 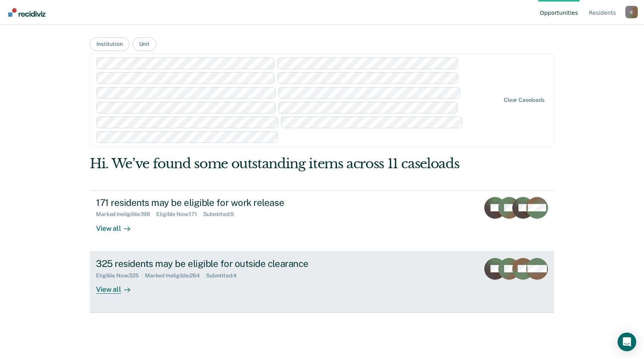 I want to click on div: Clear caseloads, so click(x=524, y=100).